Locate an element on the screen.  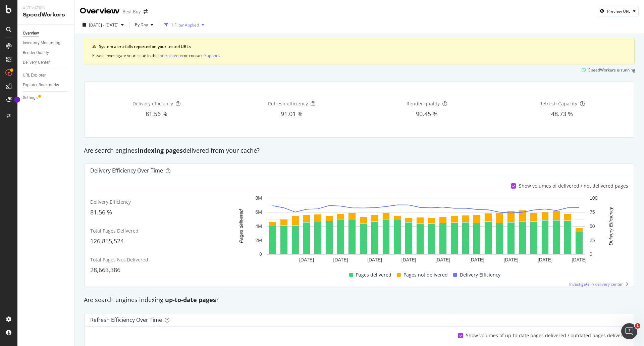
div: URL Explorer is located at coordinates (34, 75).